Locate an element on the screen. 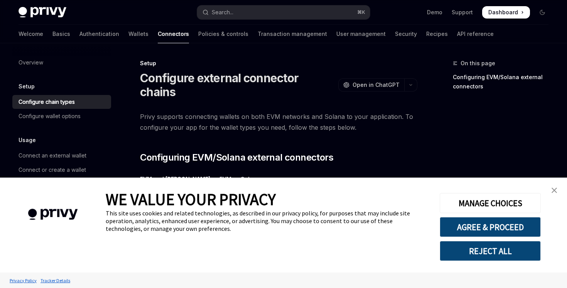  a: Transaction management is located at coordinates (293, 34).